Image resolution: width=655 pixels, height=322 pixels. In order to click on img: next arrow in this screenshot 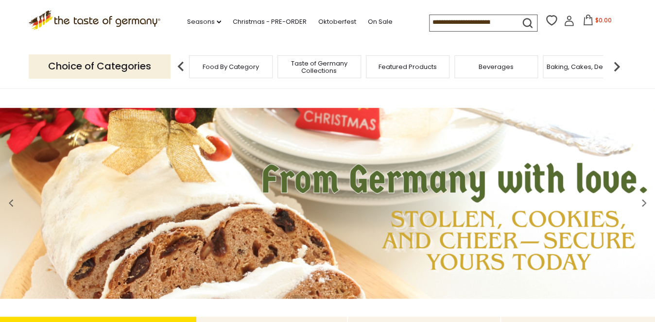, I will do `click(617, 67)`.